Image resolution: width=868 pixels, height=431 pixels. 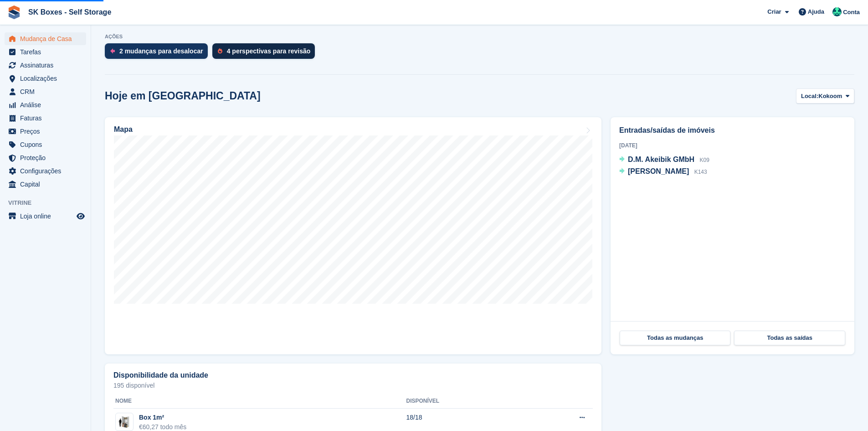 I want to click on span: Tarefas, so click(x=47, y=52).